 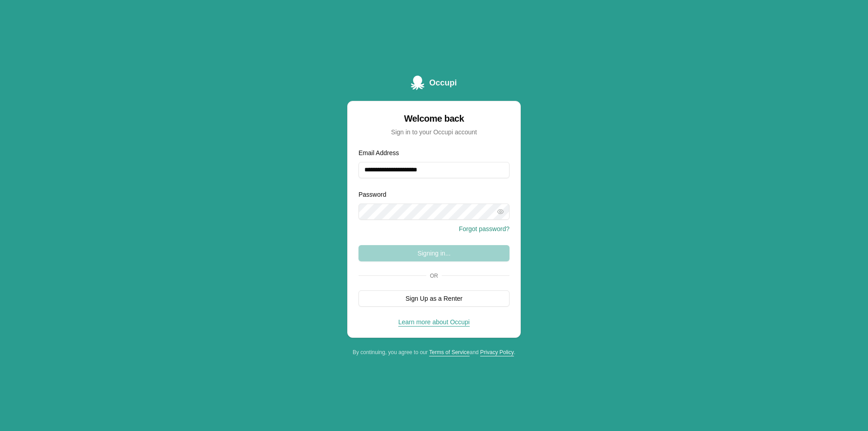 What do you see at coordinates (485, 229) in the screenshot?
I see `button: Forgot password?` at bounding box center [485, 229].